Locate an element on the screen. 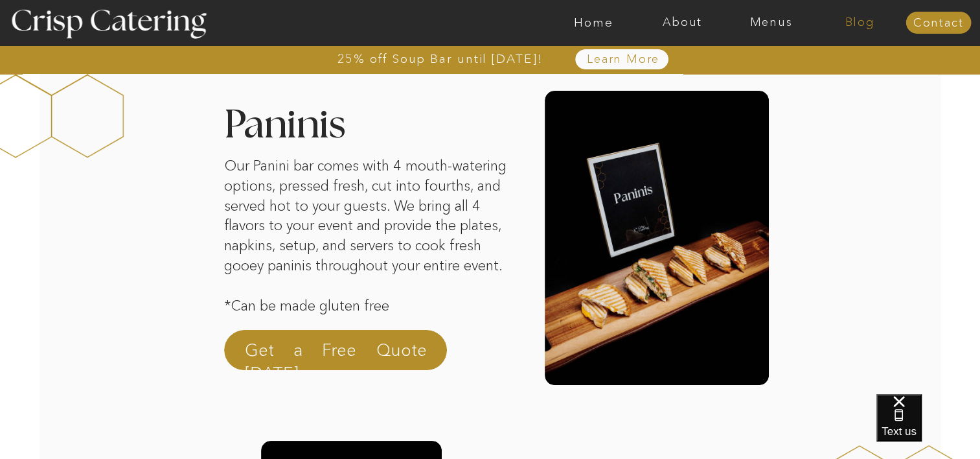  a: Home is located at coordinates (593, 22).